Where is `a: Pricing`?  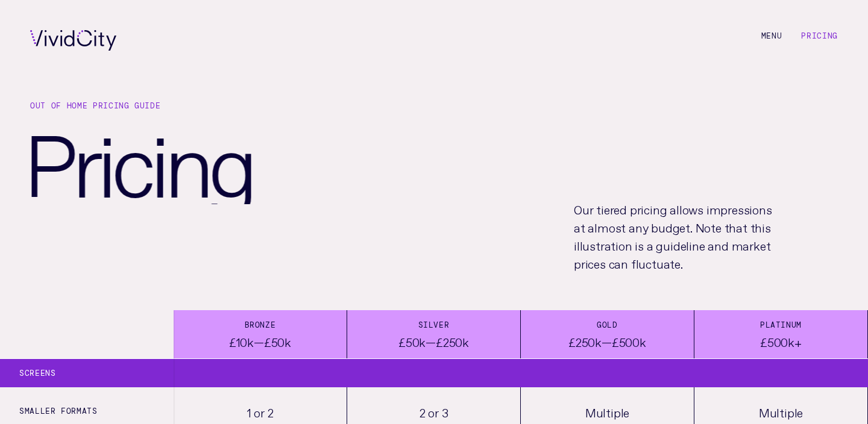
a: Pricing is located at coordinates (819, 36).